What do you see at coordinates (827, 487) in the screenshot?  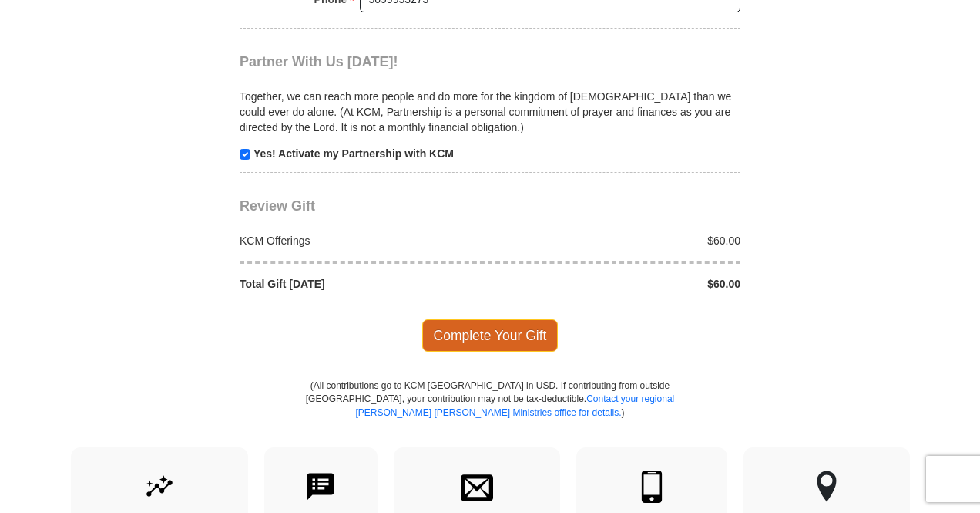 I see `img: other-region` at bounding box center [827, 487].